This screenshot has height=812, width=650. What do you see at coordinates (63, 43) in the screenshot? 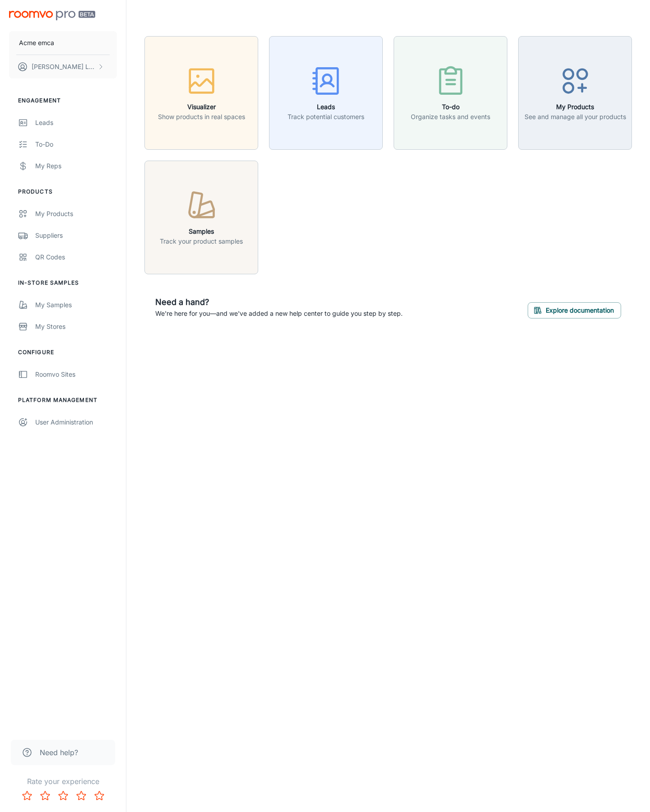
I see `button: Acme emca` at bounding box center [63, 43].